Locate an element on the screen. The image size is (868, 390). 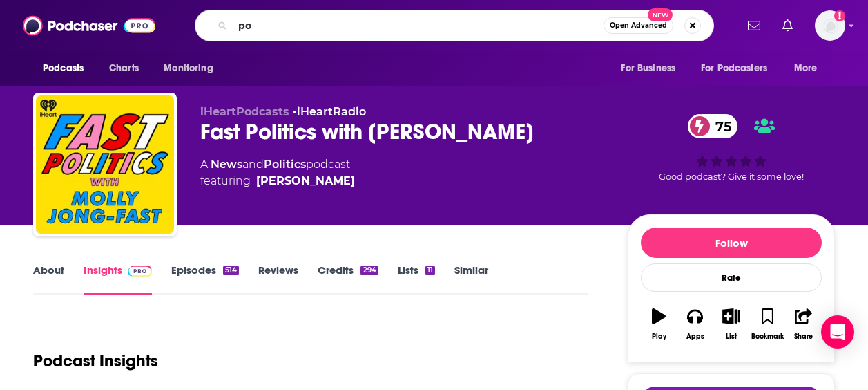
div: Search podcasts, credits, & more... is located at coordinates (455, 25).